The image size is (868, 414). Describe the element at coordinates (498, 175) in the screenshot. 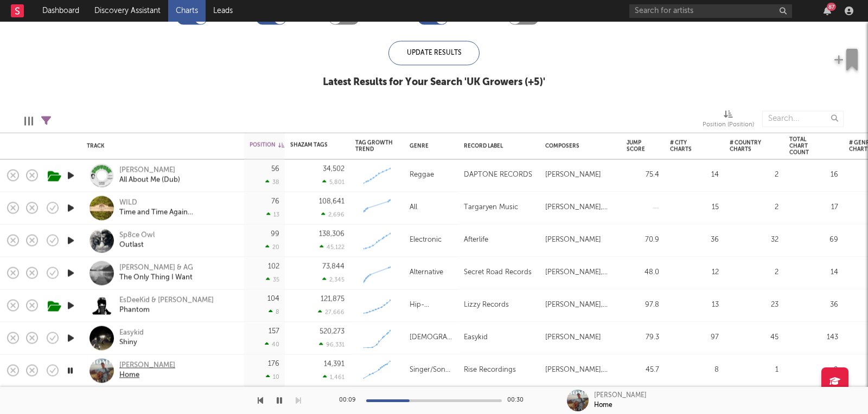

I see `div: DAPTONE RECORDS` at that location.